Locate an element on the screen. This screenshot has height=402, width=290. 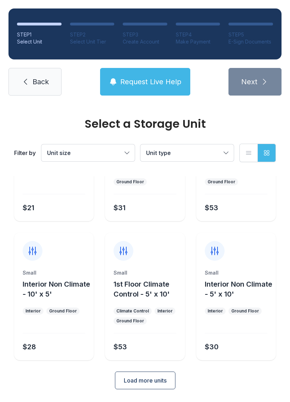
button: Interior Non Climate - 5' x 10' is located at coordinates (239, 289).